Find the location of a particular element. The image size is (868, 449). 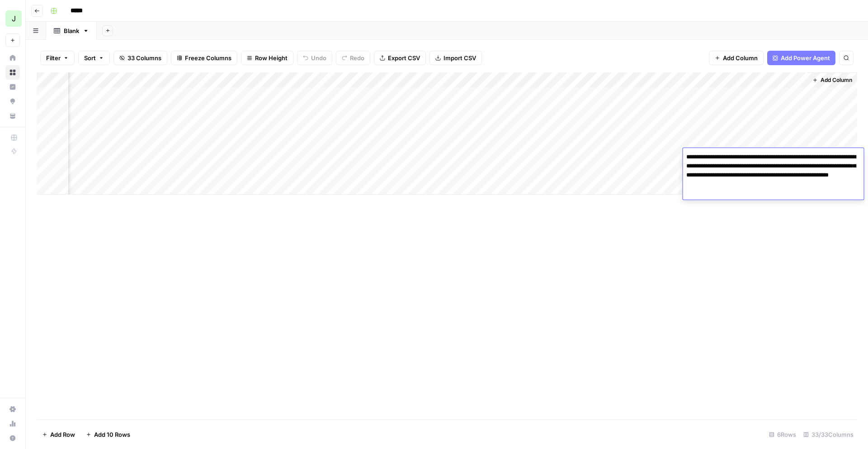

span: Sort is located at coordinates (90, 58).